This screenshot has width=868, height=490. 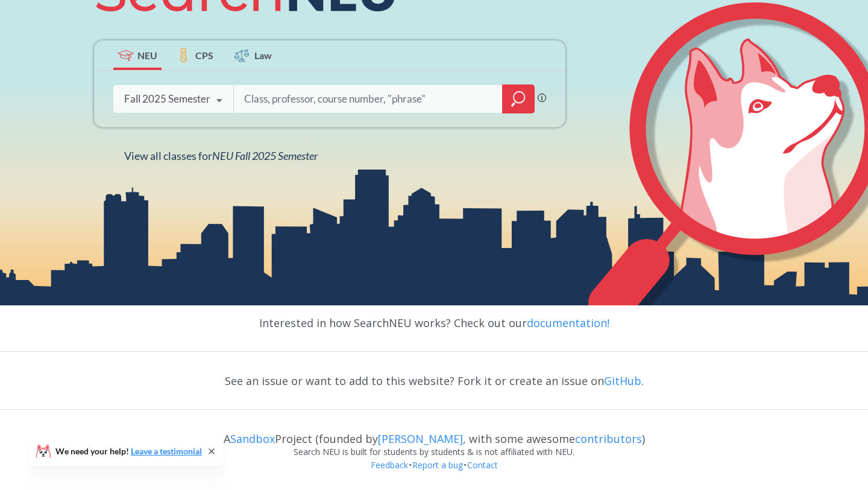 What do you see at coordinates (483, 465) in the screenshot?
I see `a: Contact` at bounding box center [483, 465].